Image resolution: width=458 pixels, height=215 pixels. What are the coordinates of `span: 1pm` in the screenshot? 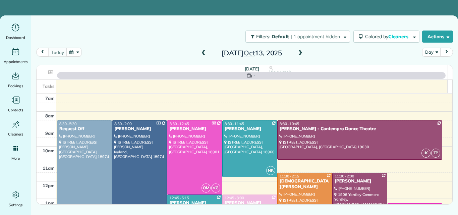 It's located at (50, 203).